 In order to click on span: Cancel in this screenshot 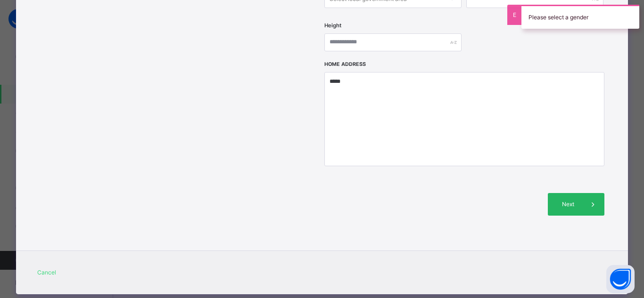, I will do `click(46, 273)`.